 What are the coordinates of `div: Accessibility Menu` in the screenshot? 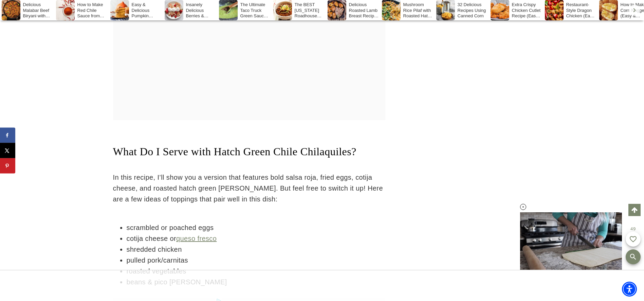 It's located at (629, 289).